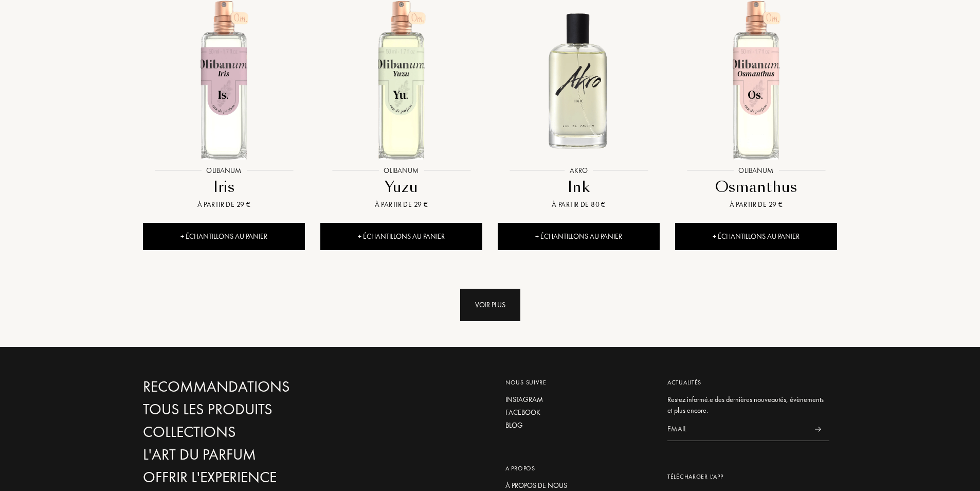 The width and height of the screenshot is (980, 491). What do you see at coordinates (578, 425) in the screenshot?
I see `a: Blog` at bounding box center [578, 425].